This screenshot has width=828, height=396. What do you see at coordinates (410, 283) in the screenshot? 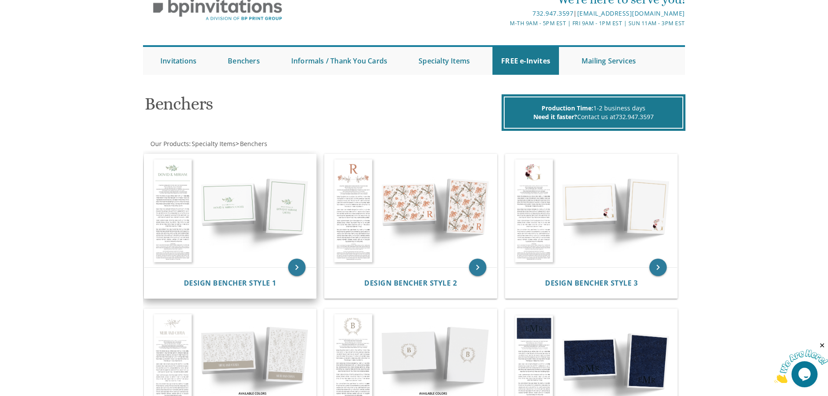
I see `a: Design Bencher Style 2` at bounding box center [410, 283].